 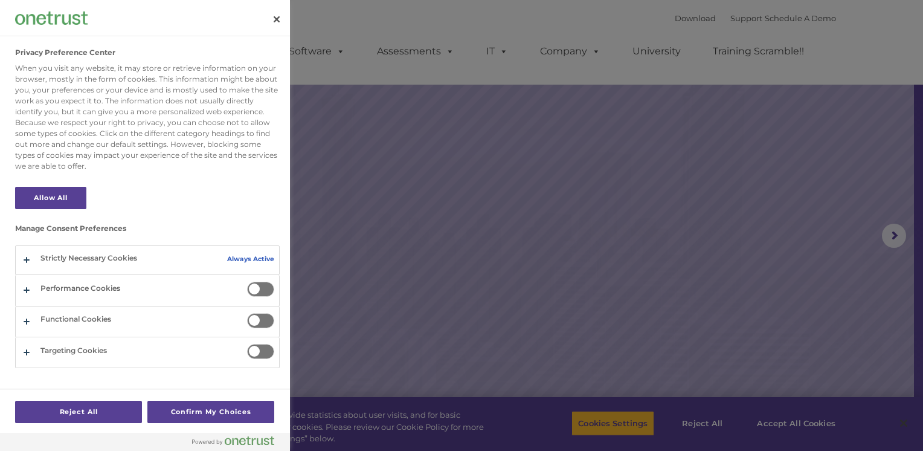 What do you see at coordinates (65, 53) in the screenshot?
I see `h2: Privacy Preference Center` at bounding box center [65, 53].